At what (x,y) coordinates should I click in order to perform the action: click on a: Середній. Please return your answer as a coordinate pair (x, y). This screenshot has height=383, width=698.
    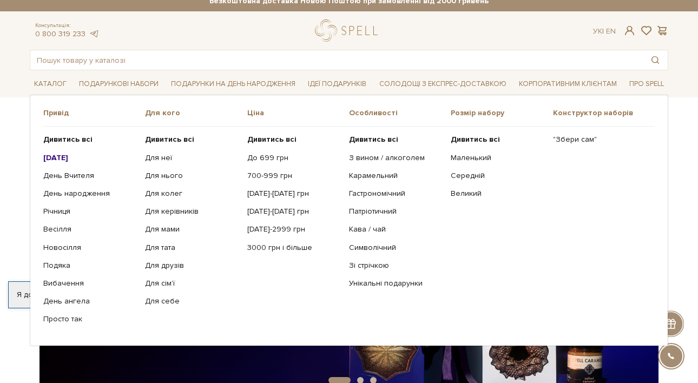
    Looking at the image, I should click on (498, 176).